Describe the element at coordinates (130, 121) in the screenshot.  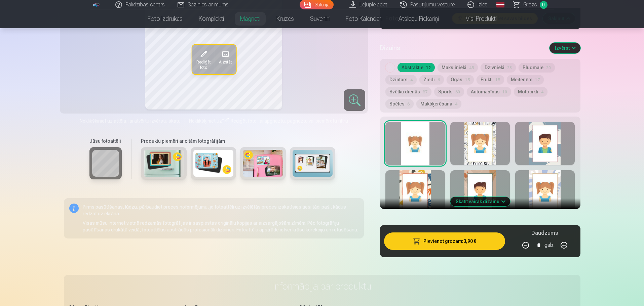
I see `span: Noklikšķiniet uz attēla, lai atvērtu izvērstu skatu` at that location.